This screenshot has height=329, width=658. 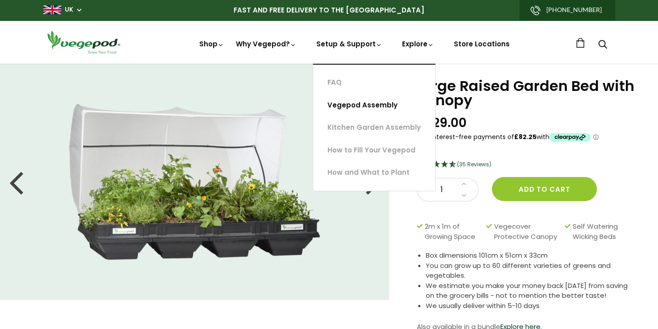 I want to click on div: 4.69 Stars - 35 Reviews, so click(x=526, y=165).